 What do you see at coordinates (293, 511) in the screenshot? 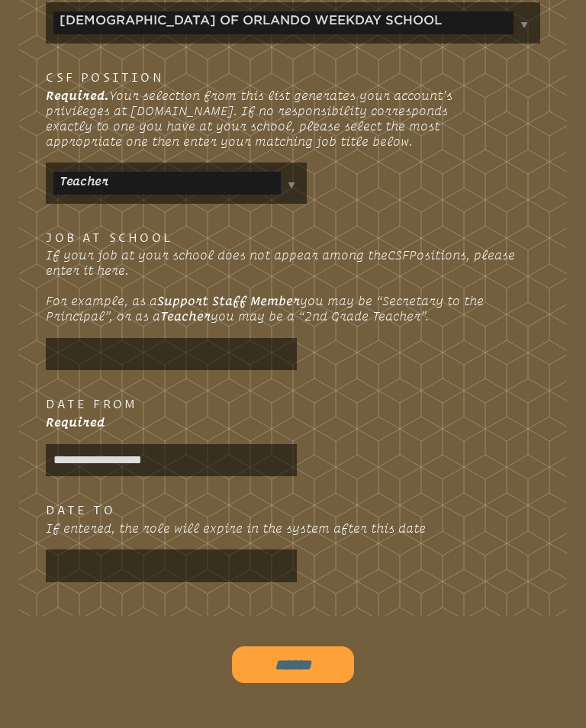
I see `h3: Date To` at bounding box center [293, 511].